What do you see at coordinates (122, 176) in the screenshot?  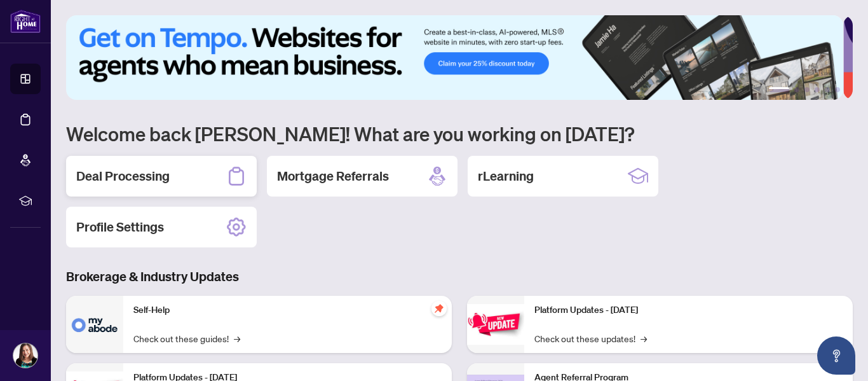 I see `h2: Deal Processing` at bounding box center [122, 176].